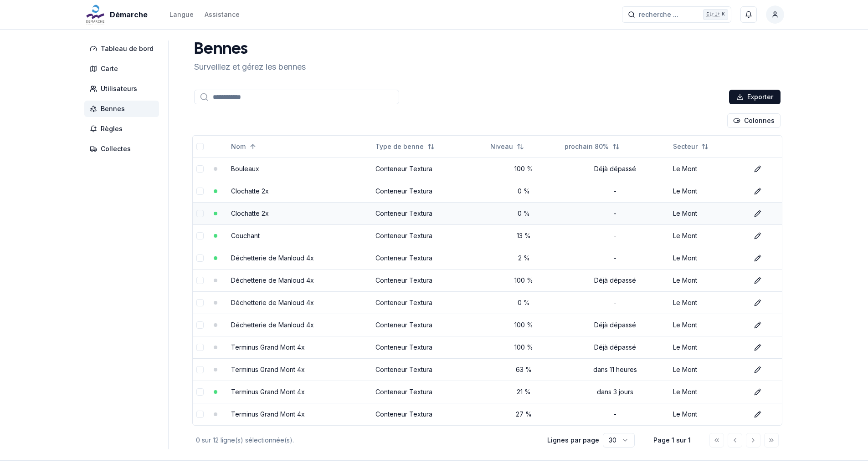 Image resolution: width=868 pixels, height=473 pixels. What do you see at coordinates (222, 14) in the screenshot?
I see `a: Assistance` at bounding box center [222, 14].